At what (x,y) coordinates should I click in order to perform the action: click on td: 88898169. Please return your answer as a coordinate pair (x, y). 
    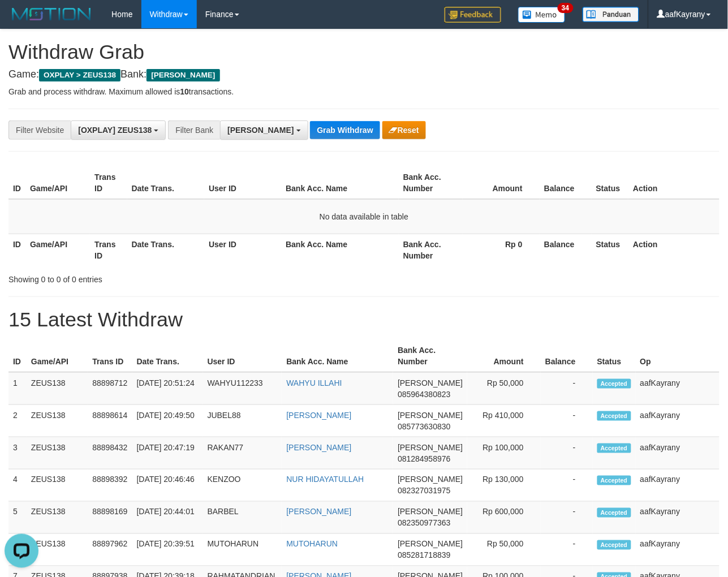
    Looking at the image, I should click on (110, 517).